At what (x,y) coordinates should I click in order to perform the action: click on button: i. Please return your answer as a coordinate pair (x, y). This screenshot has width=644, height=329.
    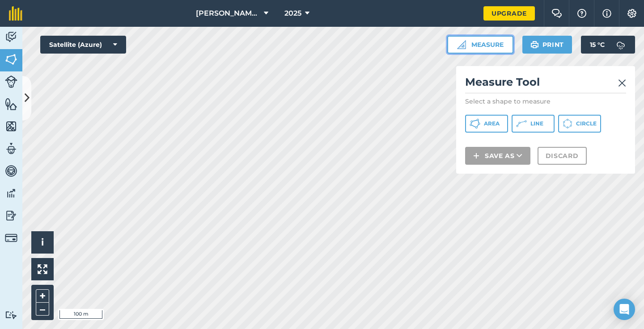
    Looking at the image, I should click on (43, 243).